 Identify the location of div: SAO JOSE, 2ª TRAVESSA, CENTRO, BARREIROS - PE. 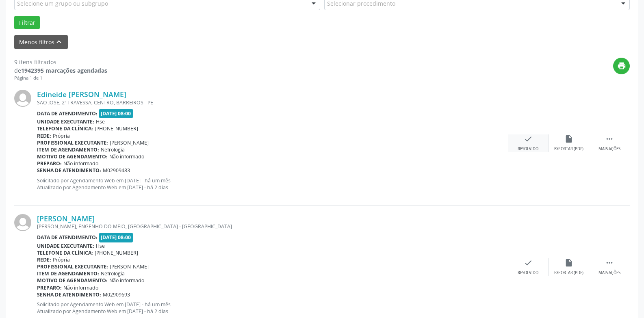
(272, 102).